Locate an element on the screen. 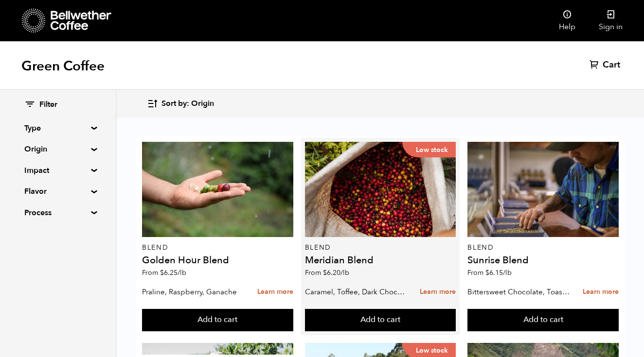  summary: Process is located at coordinates (58, 213).